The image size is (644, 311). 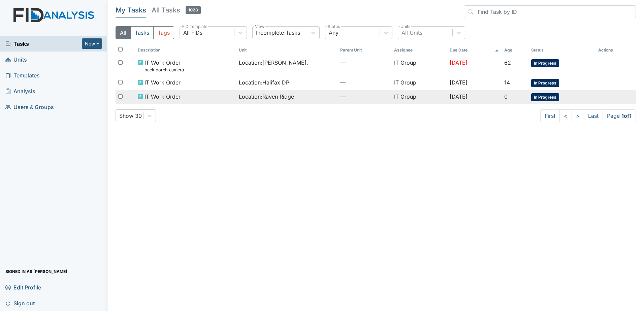 I want to click on button: All, so click(x=123, y=33).